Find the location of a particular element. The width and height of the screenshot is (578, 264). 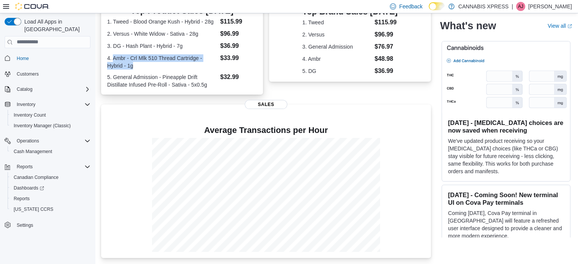

svg: External link is located at coordinates (569, 26).